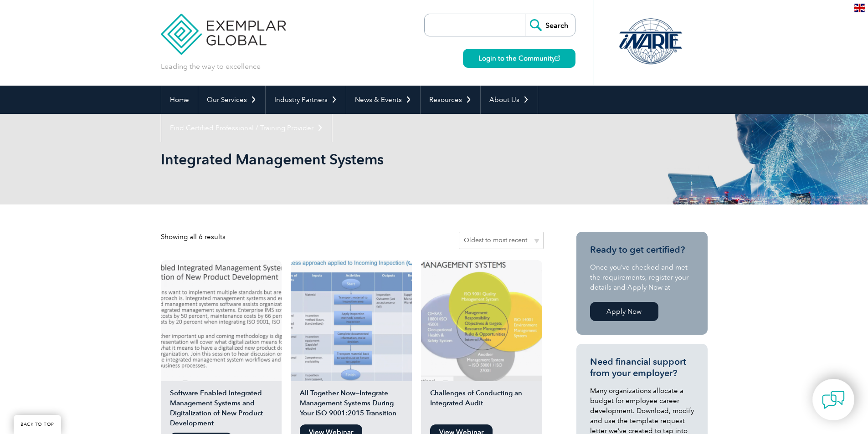 The image size is (868, 434). Describe the element at coordinates (247, 128) in the screenshot. I see `a: Find Certified Professional / Training Provider` at that location.